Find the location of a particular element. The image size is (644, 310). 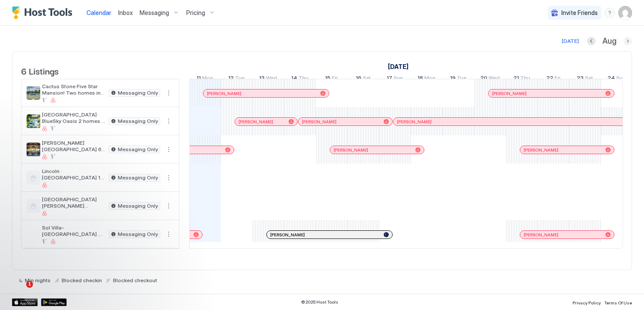

span: Messaging is located at coordinates (154, 13).